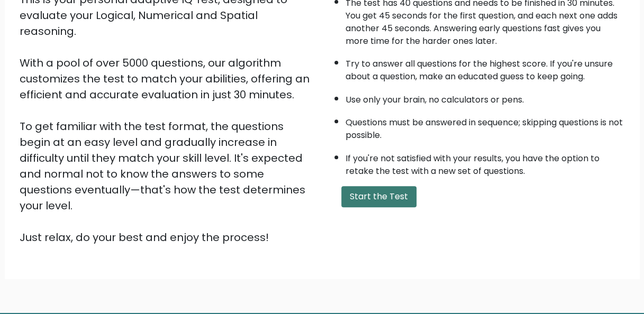 The height and width of the screenshot is (314, 644). What do you see at coordinates (486, 97) in the screenshot?
I see `li: Use only your brain, no calculators or pens.` at bounding box center [486, 97].